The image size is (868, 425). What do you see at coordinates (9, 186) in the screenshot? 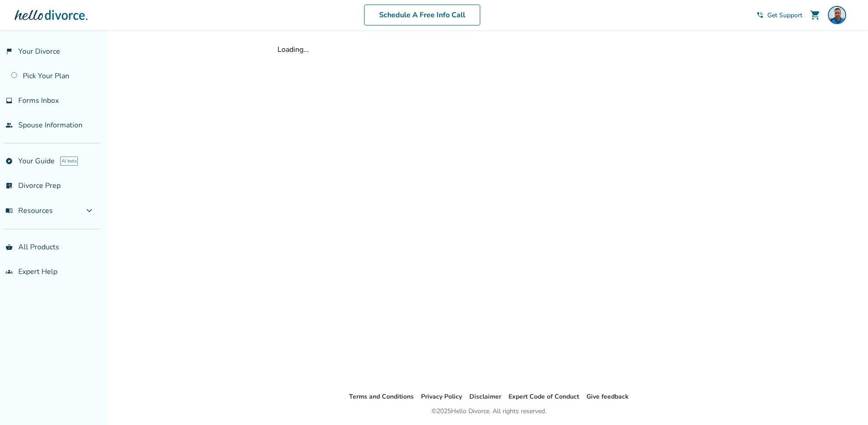
I see `span: list_alt_check` at bounding box center [9, 186].